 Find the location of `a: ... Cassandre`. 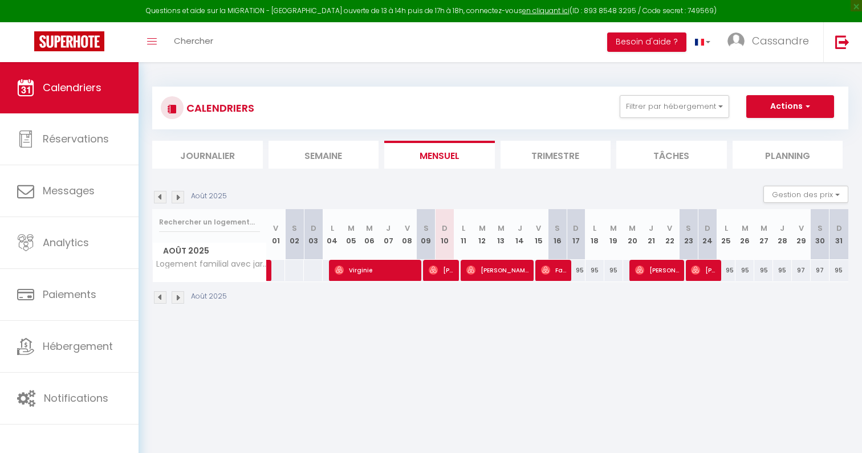

a: ... Cassandre is located at coordinates (770, 42).